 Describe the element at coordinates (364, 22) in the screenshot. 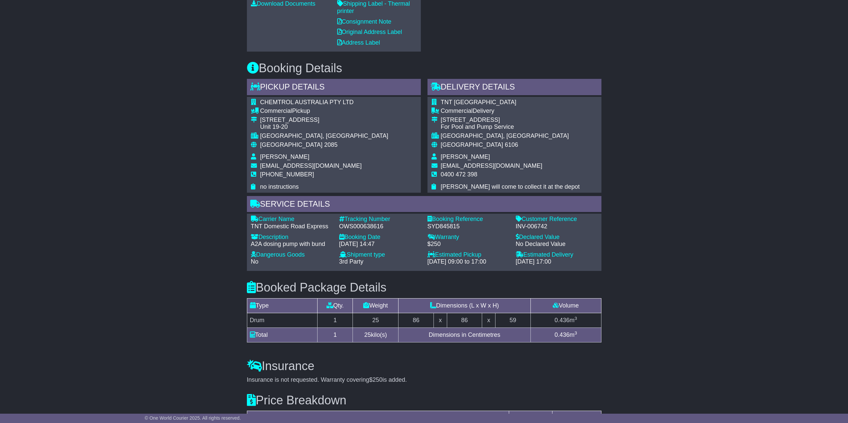

I see `a: Consignment Note` at that location.